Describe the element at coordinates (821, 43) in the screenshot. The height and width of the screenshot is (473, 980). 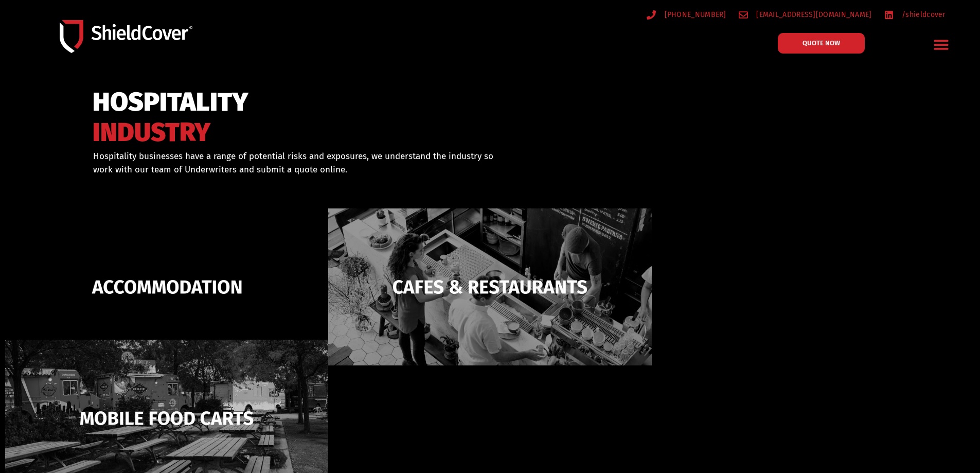
I see `span: QUOTE NOW` at that location.